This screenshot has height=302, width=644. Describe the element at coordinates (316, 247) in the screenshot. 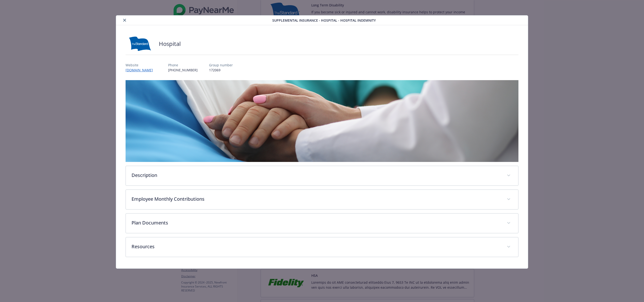

I see `p: Resources` at that location.